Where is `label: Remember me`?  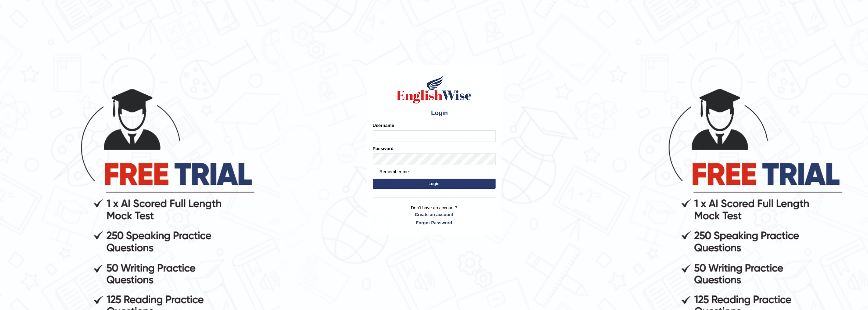
label: Remember me is located at coordinates (391, 172).